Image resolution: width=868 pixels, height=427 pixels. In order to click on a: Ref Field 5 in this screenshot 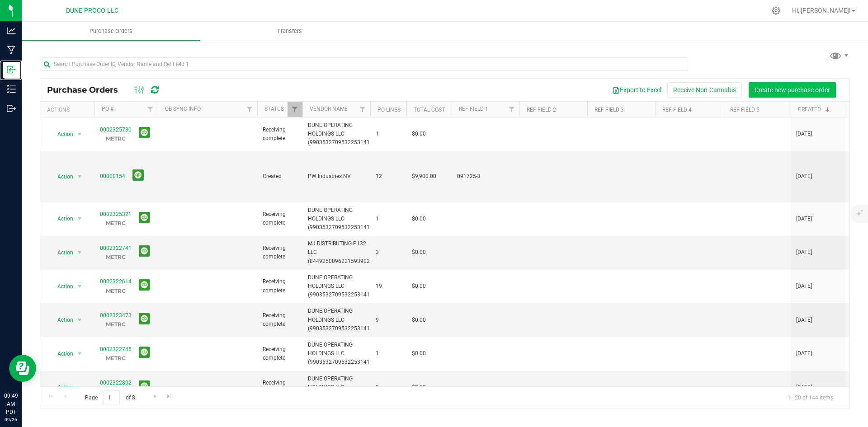, I will do `click(745, 110)`.